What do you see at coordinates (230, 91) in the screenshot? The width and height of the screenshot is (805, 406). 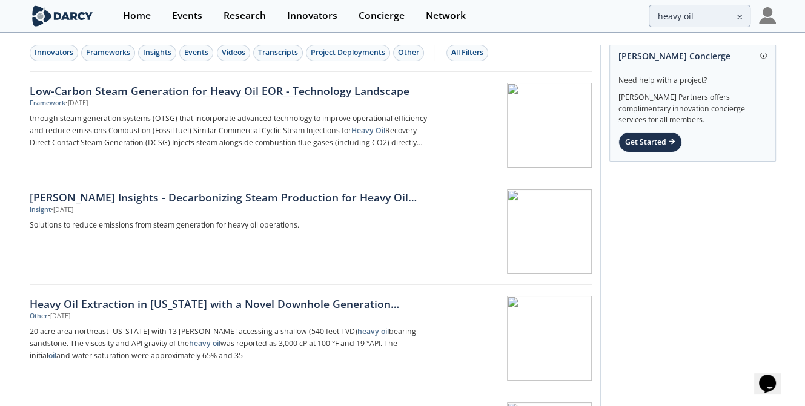 I see `div: Low-Carbon Steam Generation for Heavy Oil EOR - Technology Landscape` at bounding box center [230, 91].